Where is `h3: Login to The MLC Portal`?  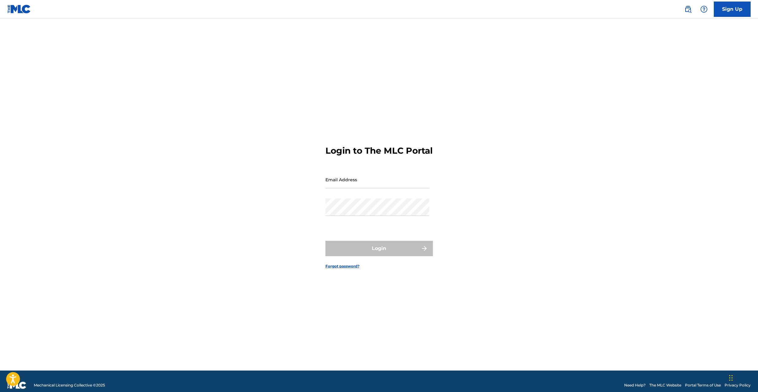
h3: Login to The MLC Portal is located at coordinates (379, 151).